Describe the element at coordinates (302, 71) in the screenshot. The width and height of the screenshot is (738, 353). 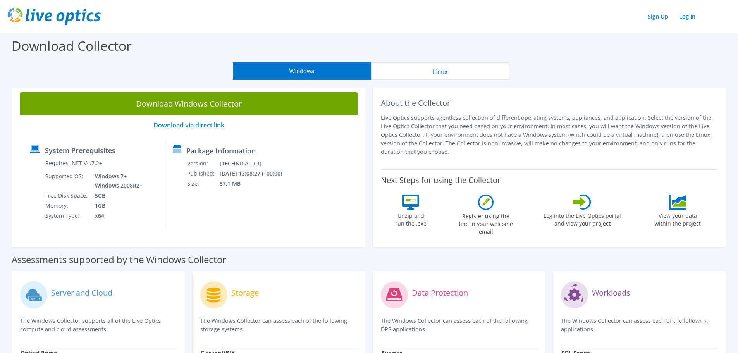
I see `button: Windows` at that location.